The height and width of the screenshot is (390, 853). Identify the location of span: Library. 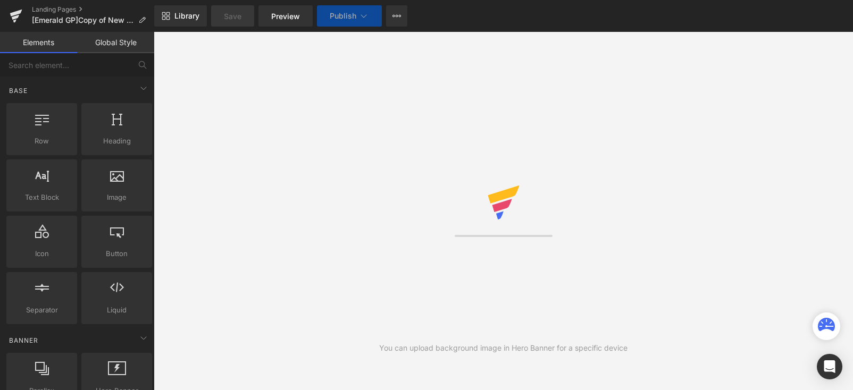
(187, 16).